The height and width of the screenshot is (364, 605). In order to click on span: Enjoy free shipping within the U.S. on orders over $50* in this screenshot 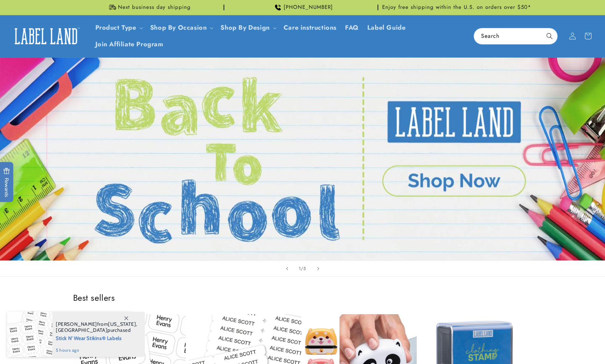, I will do `click(457, 8)`.